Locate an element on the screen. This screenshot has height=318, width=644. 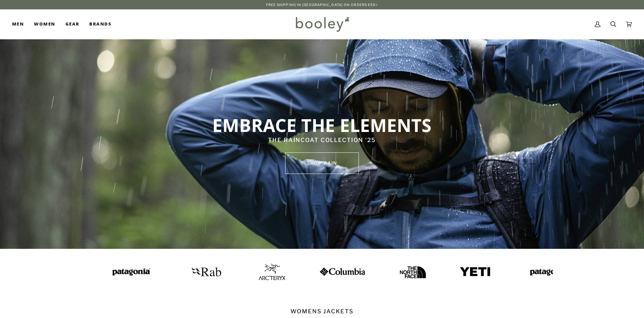
div: Brands is located at coordinates (100, 24).